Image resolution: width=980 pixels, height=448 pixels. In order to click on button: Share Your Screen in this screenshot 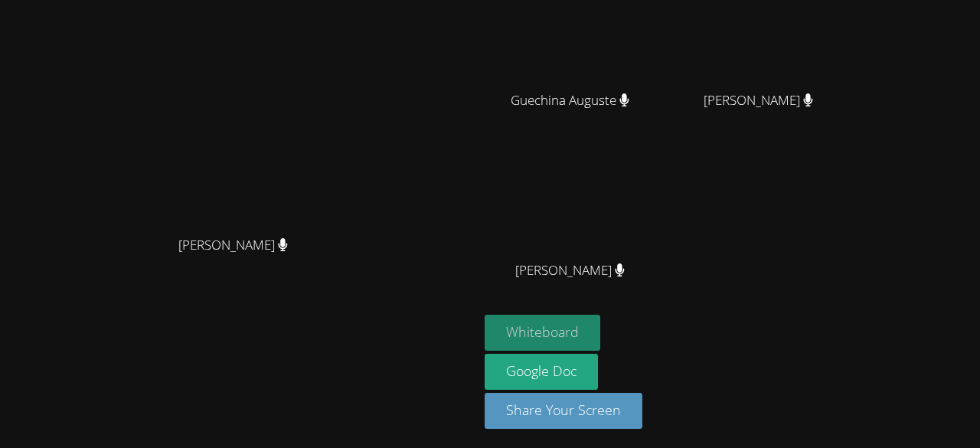, I will do `click(564, 411)`.